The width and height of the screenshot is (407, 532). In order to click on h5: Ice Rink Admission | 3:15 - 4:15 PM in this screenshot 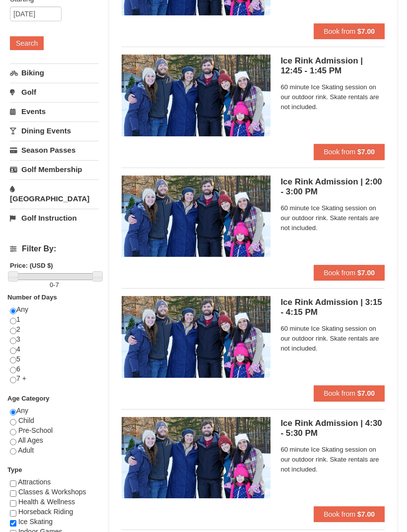, I will do `click(333, 308)`.